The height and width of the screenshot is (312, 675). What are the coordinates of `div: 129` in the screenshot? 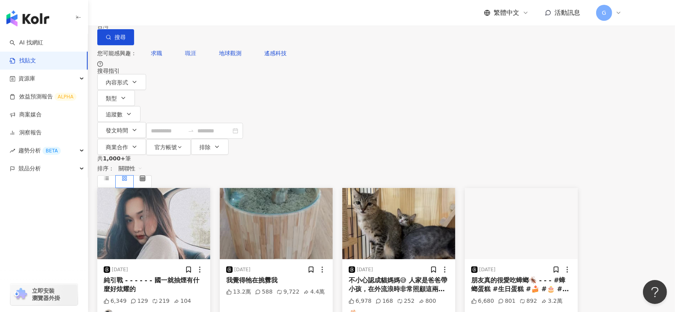 It's located at (139, 301).